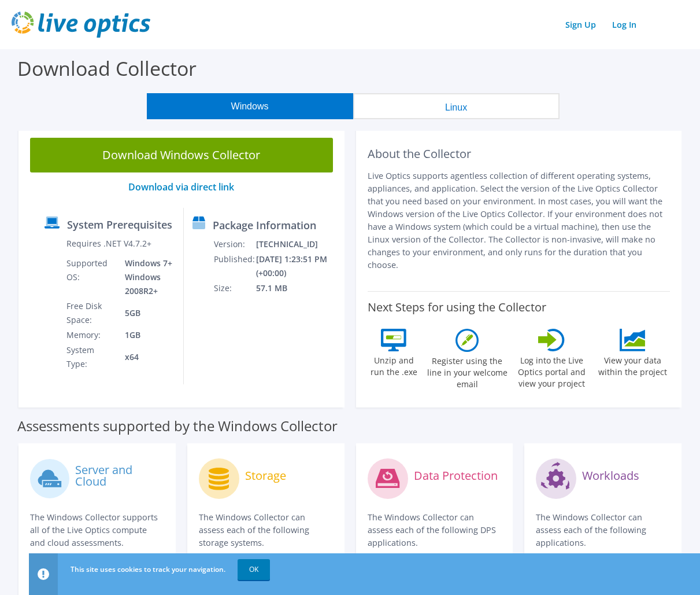 Image resolution: width=700 pixels, height=595 pixels. What do you see at coordinates (264, 225) in the screenshot?
I see `label: Package Information` at bounding box center [264, 225].